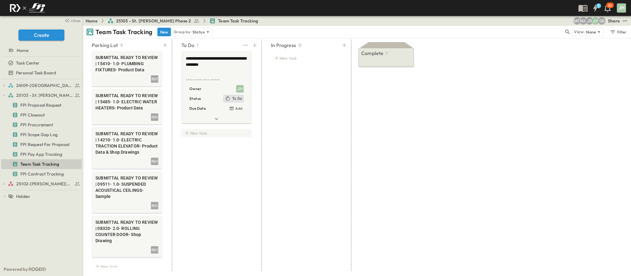 This screenshot has width=631, height=276. I want to click on div: FPI Scope Gap Logtest, so click(41, 135).